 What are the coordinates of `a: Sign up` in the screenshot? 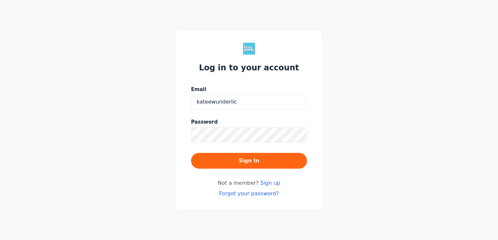 It's located at (270, 183).